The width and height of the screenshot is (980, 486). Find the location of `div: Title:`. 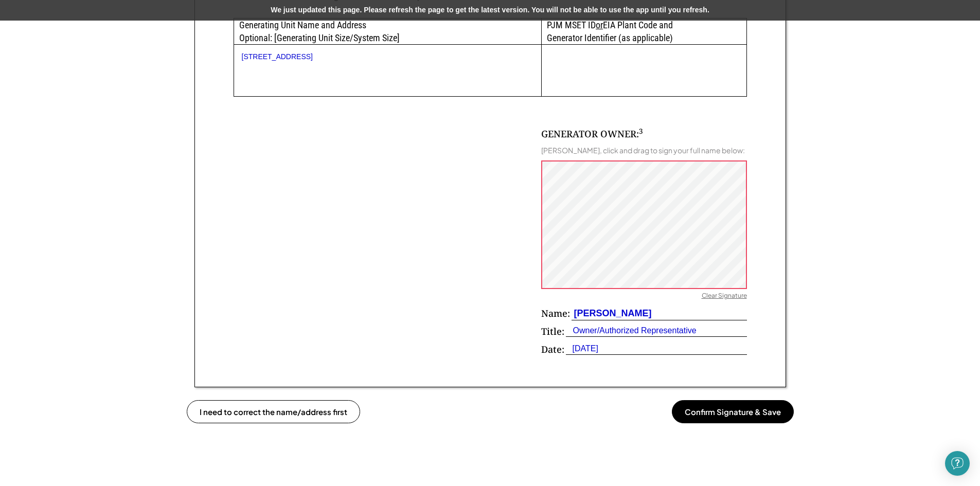

div: Title: is located at coordinates (552, 332).